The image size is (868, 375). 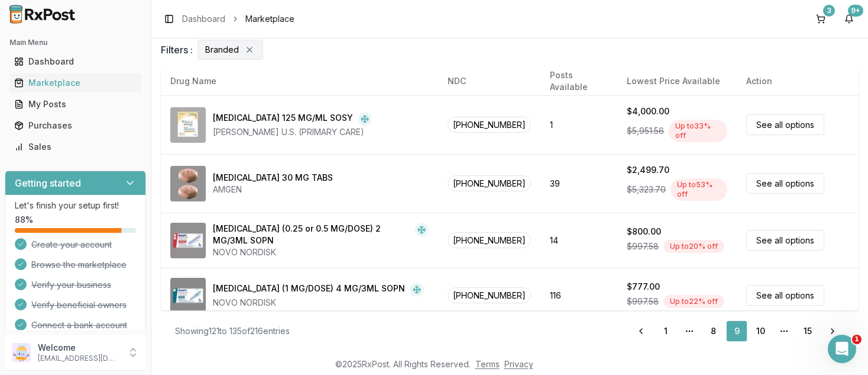 What do you see at coordinates (75, 125) in the screenshot?
I see `button: Purchases` at bounding box center [75, 125].